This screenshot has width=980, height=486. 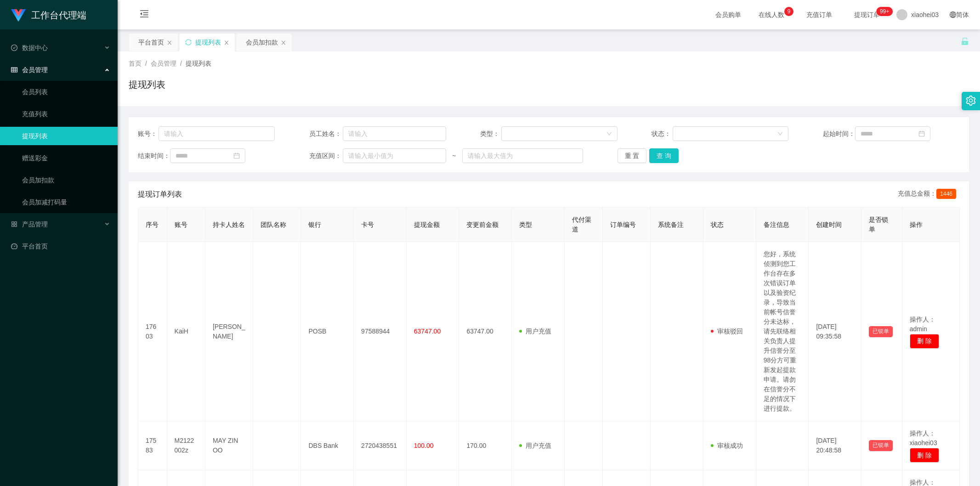 What do you see at coordinates (229, 446) in the screenshot?
I see `td: MAY ZIN OO` at bounding box center [229, 446].